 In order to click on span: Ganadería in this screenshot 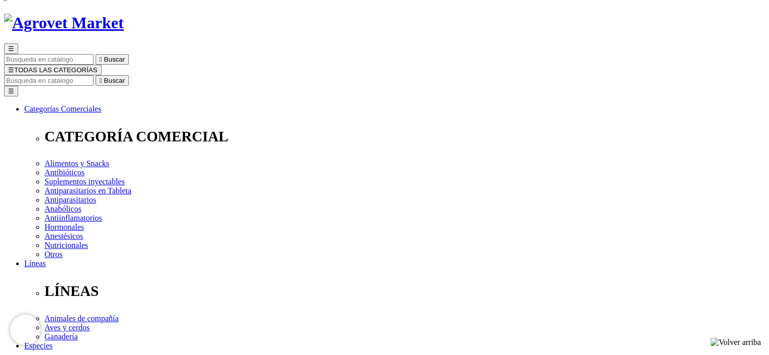, I will do `click(61, 337)`.